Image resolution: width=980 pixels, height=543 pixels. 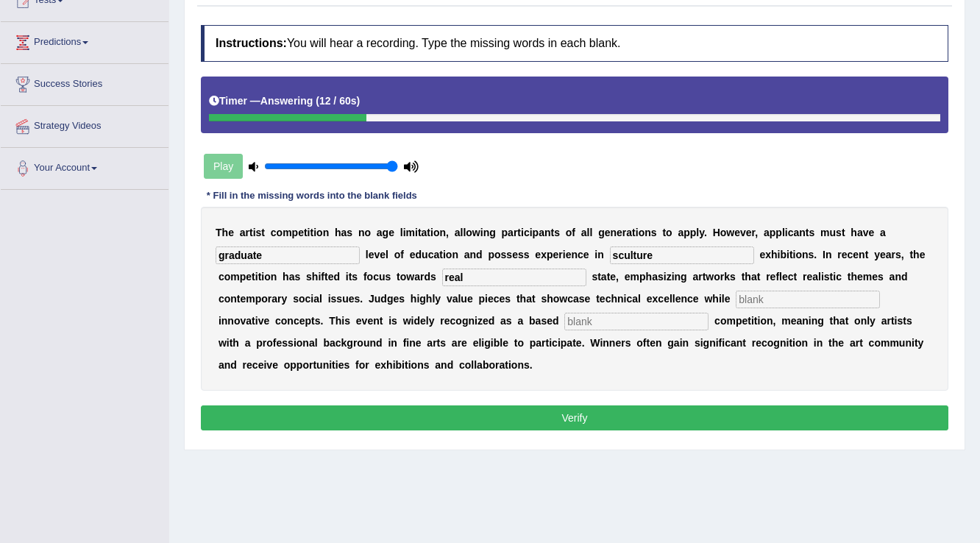 I want to click on button: Verify, so click(x=574, y=418).